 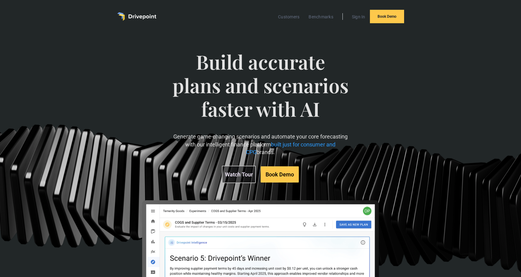 What do you see at coordinates (261, 144) in the screenshot?
I see `p: Generate game-changing scenarios and automate your core forecasting with our intelligent finance ...` at bounding box center [261, 144].